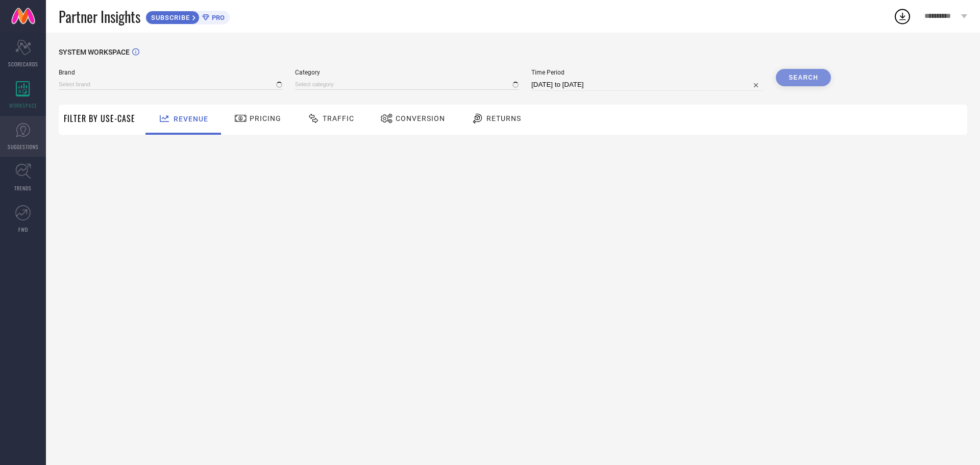 This screenshot has height=465, width=980. Describe the element at coordinates (23, 64) in the screenshot. I see `span: SCORECARDS` at that location.